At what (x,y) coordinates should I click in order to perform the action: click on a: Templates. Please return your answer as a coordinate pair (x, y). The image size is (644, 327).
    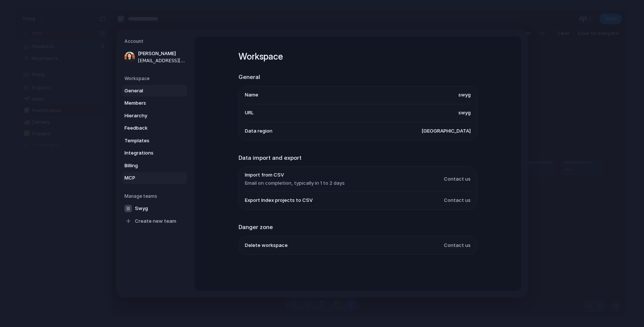
    Looking at the image, I should click on (155, 141).